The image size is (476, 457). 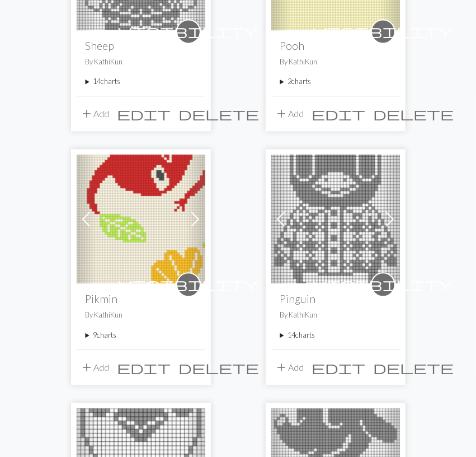 I want to click on h2: Sheep, so click(x=141, y=45).